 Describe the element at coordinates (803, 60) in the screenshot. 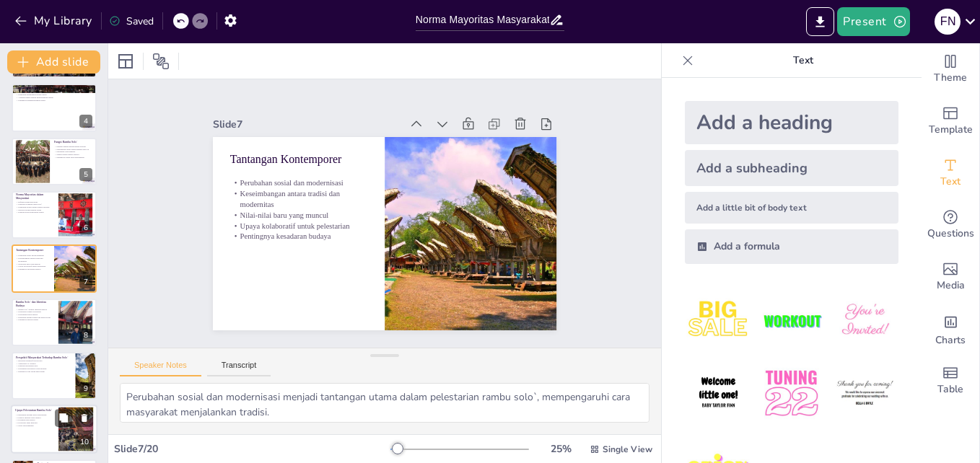

I see `p: Text` at that location.